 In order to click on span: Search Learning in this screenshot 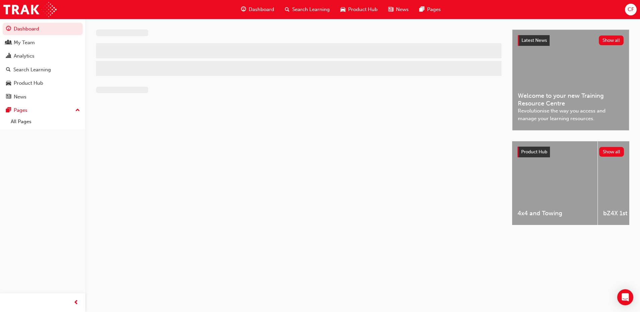, I will do `click(311, 9)`.